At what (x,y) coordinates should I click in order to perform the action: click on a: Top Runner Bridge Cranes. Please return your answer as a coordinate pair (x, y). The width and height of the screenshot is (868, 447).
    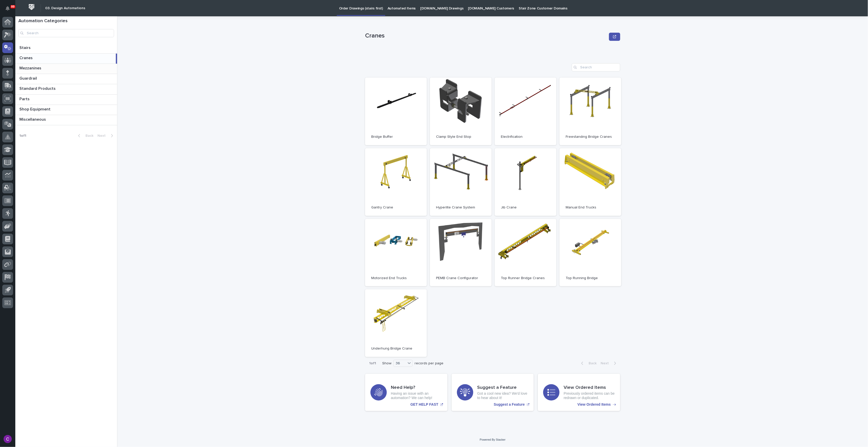
    Looking at the image, I should click on (526, 252).